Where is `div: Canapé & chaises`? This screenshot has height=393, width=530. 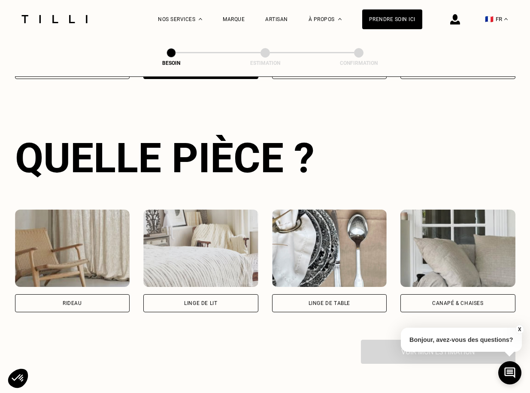 div: Canapé & chaises is located at coordinates (458, 303).